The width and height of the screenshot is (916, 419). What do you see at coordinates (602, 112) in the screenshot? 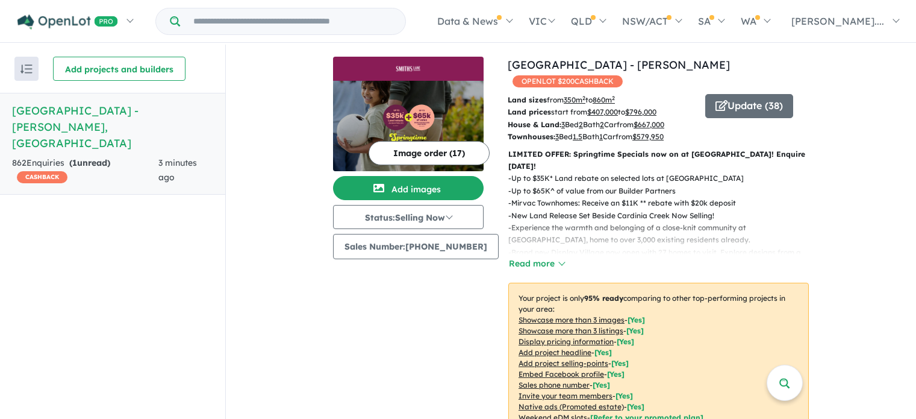
I see `p: start from` at bounding box center [602, 112].